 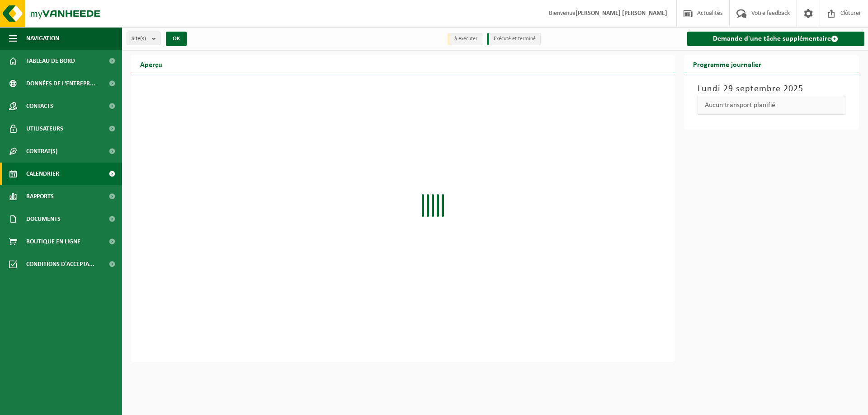 I want to click on a: Demande d'une tâche supplémentaire, so click(x=776, y=39).